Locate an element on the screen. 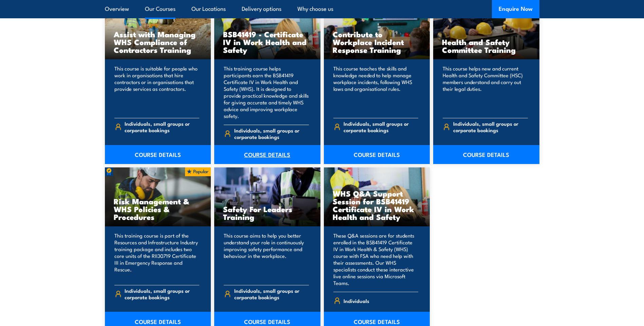  p: This course helps new and current Health and Safety Committee (HSC) members understand and carry ... is located at coordinates (485, 89).